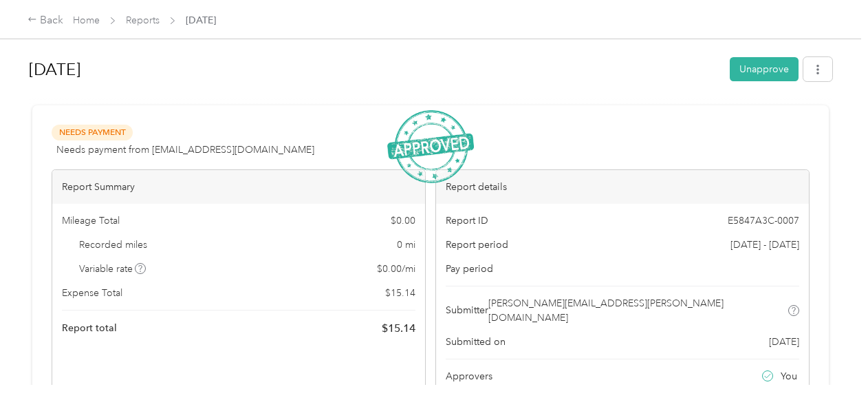 This screenshot has width=868, height=409. I want to click on span: E5847A3C-0007, so click(764, 220).